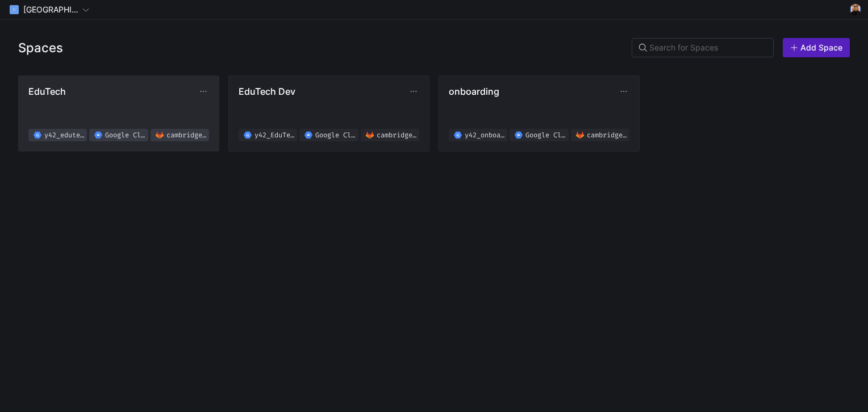 The width and height of the screenshot is (868, 412). Describe the element at coordinates (821, 48) in the screenshot. I see `span: Add Space` at that location.